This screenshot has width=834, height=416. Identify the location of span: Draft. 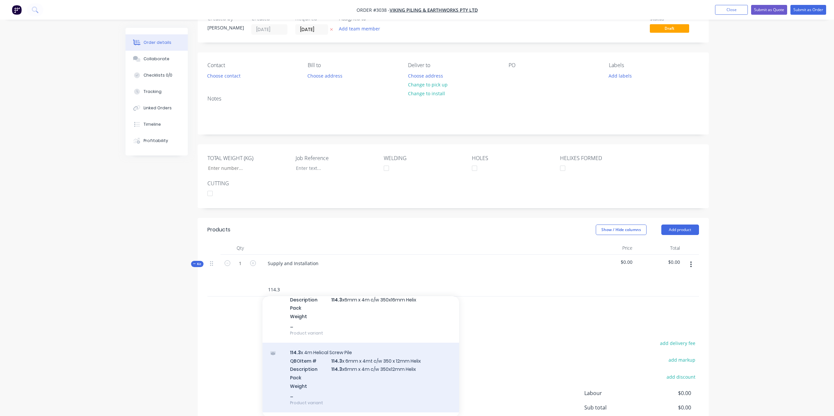
(669, 28).